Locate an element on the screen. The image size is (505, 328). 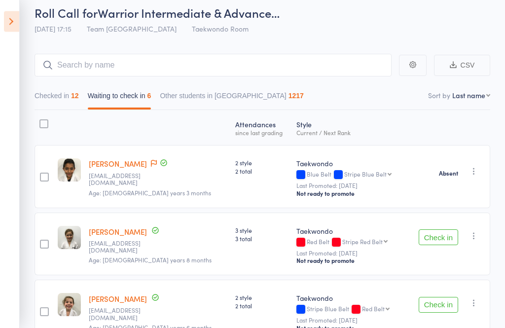
div: Atten­dances is located at coordinates (262, 128).